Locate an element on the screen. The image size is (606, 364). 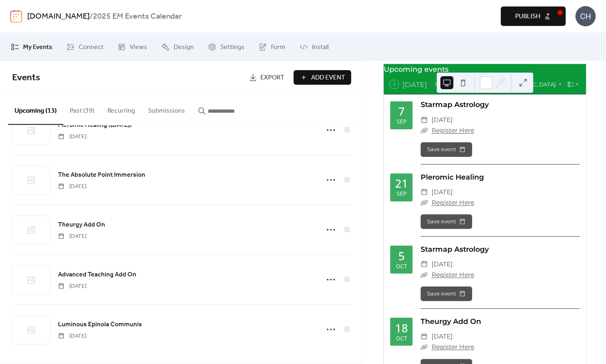
img: logo is located at coordinates (16, 16).